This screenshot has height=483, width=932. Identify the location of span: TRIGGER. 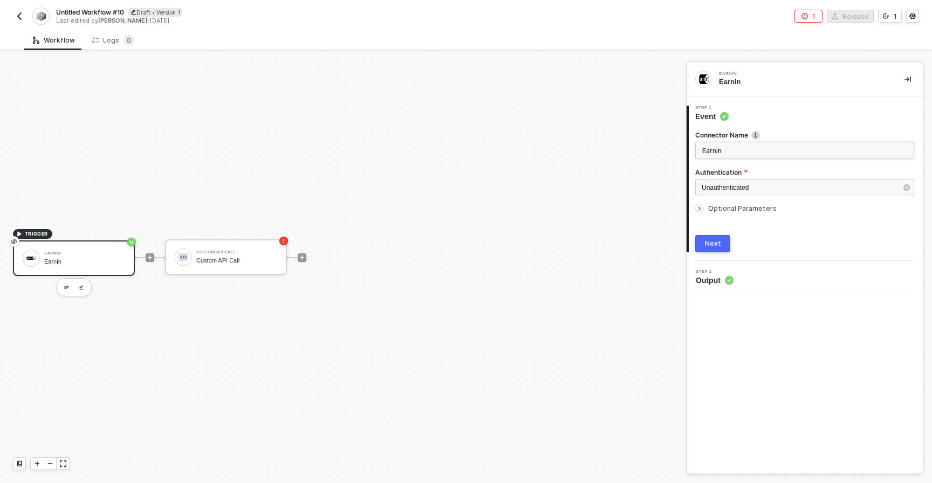
(36, 234).